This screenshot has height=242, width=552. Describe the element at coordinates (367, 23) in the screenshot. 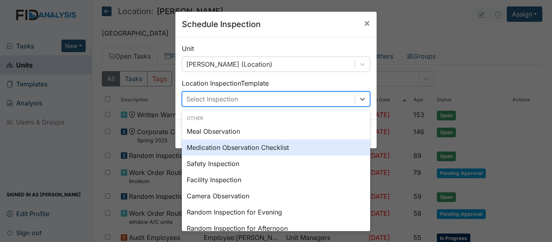

I see `button: Close` at that location.